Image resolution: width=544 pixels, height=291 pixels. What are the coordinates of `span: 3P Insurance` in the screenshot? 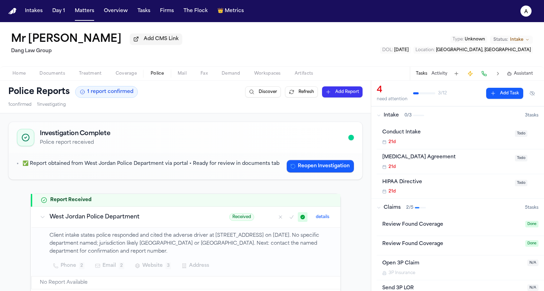 It's located at (401, 273).